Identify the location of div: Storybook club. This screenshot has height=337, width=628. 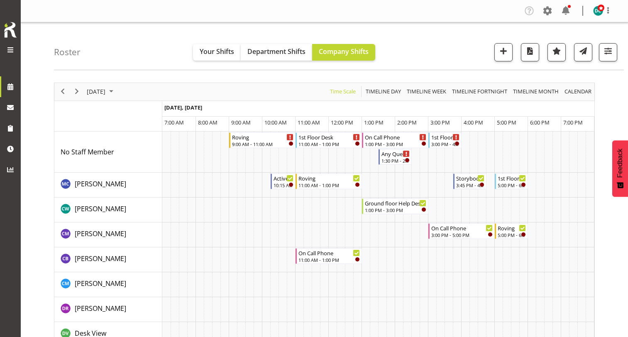
(470, 178).